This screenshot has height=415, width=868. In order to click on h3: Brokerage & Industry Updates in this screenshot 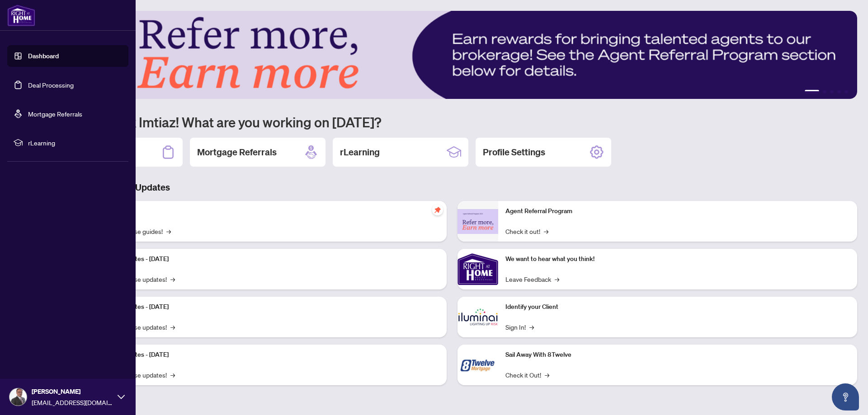, I will do `click(452, 187)`.